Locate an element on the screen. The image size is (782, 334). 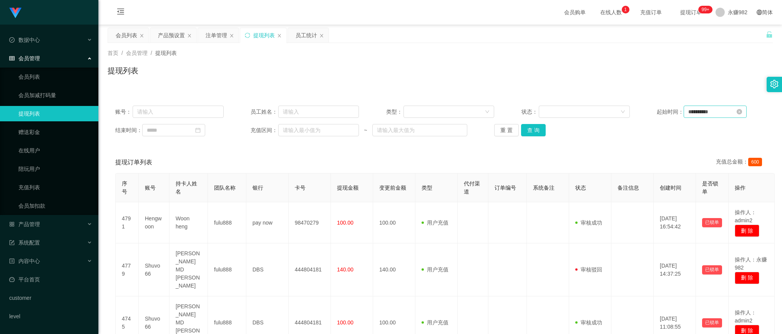
span: 审核驳回 is located at coordinates (589, 270).